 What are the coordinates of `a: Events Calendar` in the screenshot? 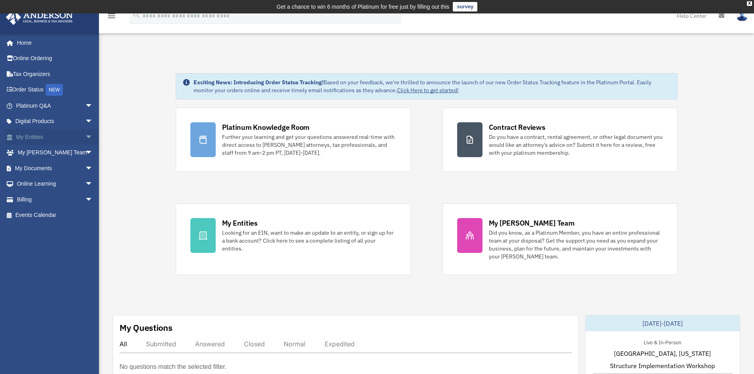 It's located at (55, 215).